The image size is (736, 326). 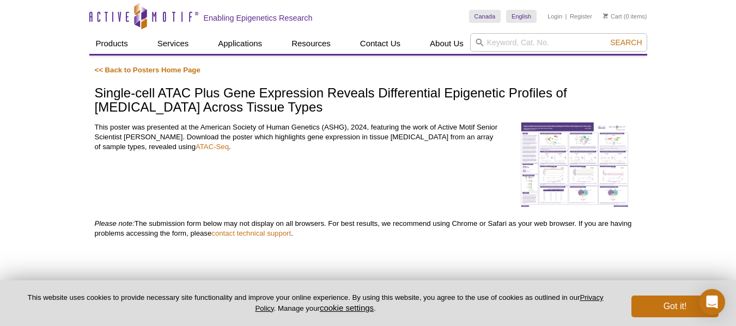 I want to click on button: Got it!, so click(x=675, y=307).